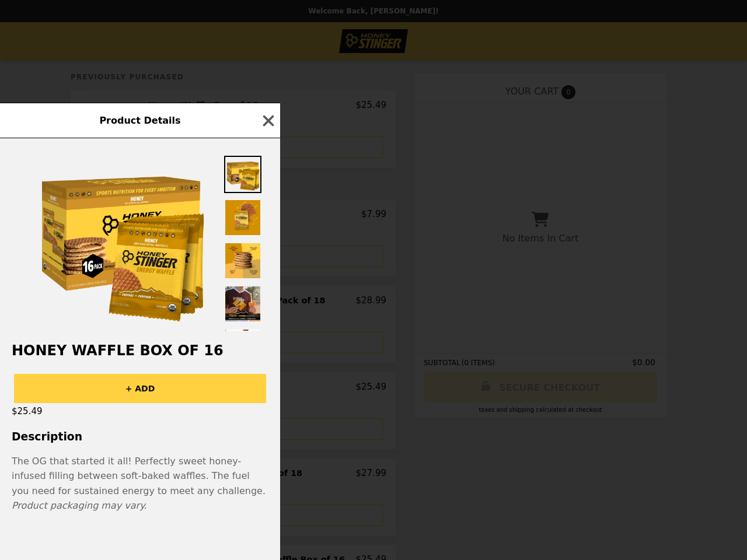 Image resolution: width=747 pixels, height=560 pixels. I want to click on img: Thumbnail 1, so click(243, 174).